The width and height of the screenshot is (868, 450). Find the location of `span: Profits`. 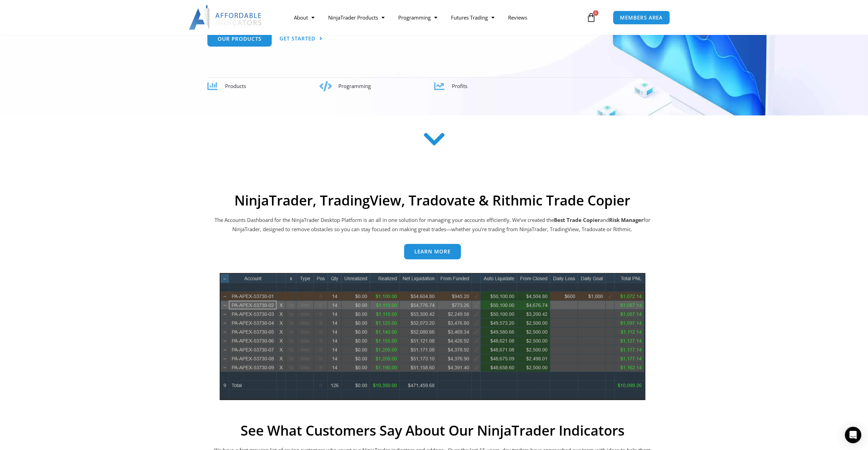

span: Profits is located at coordinates (460, 86).